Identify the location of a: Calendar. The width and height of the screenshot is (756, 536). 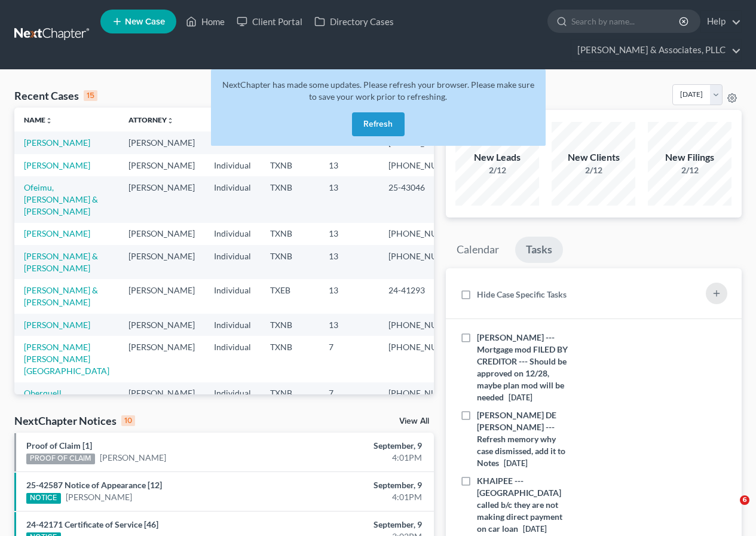
(478, 249).